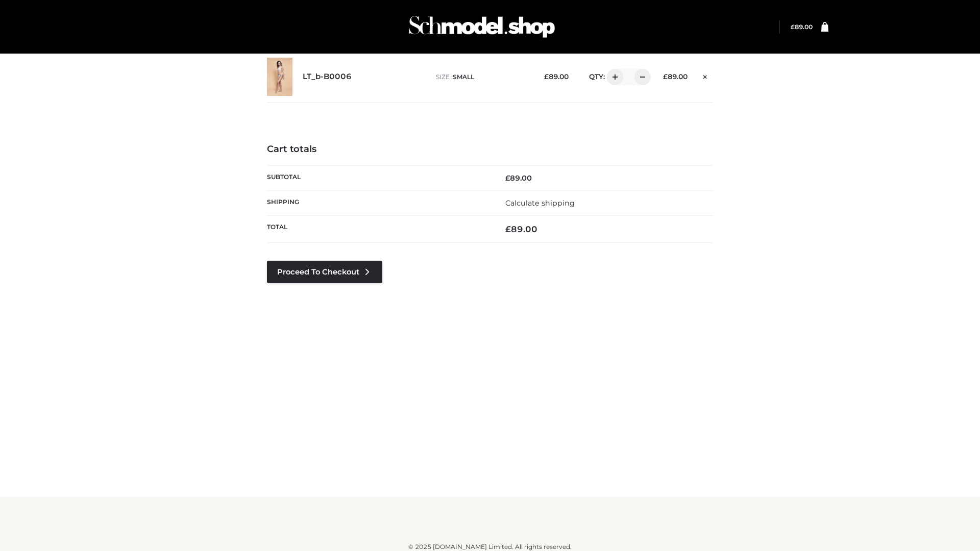 This screenshot has height=551, width=980. Describe the element at coordinates (612, 77) in the screenshot. I see `div: QTY:` at that location.